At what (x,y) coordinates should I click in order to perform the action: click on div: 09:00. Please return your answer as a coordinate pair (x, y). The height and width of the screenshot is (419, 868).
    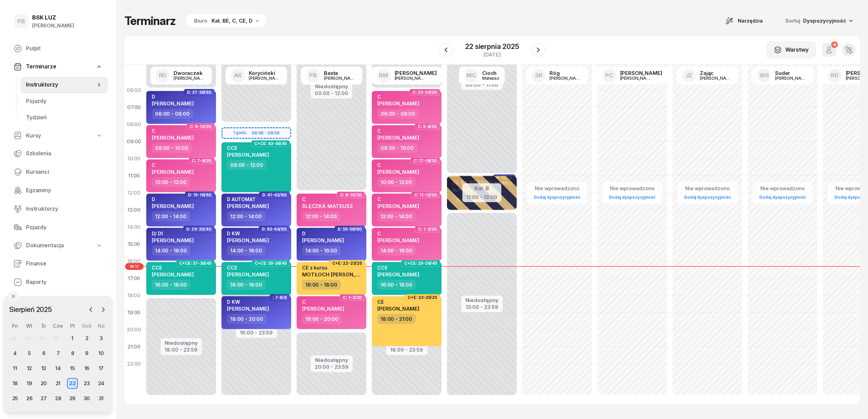
    Looking at the image, I should click on (134, 141).